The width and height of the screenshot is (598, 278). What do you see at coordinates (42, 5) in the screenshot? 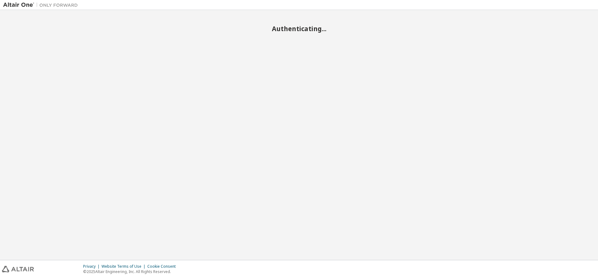
I see `img: Altair One` at bounding box center [42, 5].